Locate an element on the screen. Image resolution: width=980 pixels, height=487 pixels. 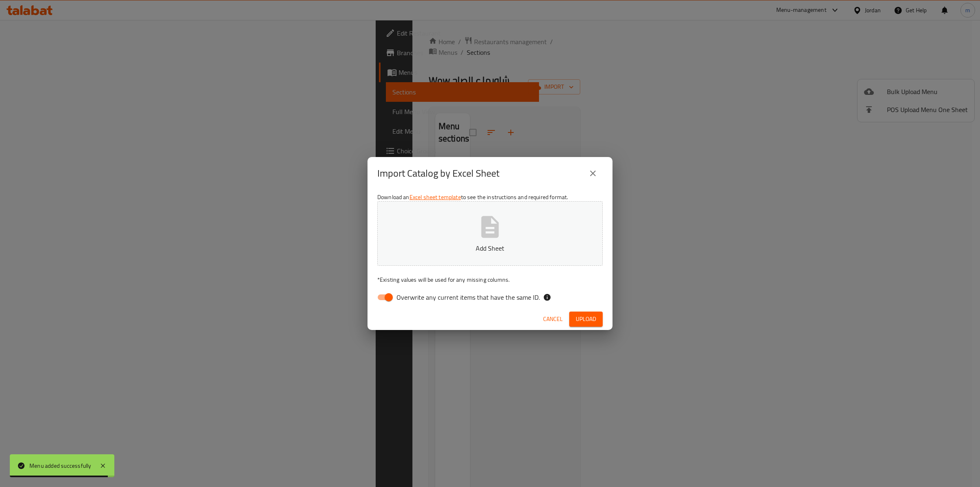
a: Excel sheet template is located at coordinates (435, 197).